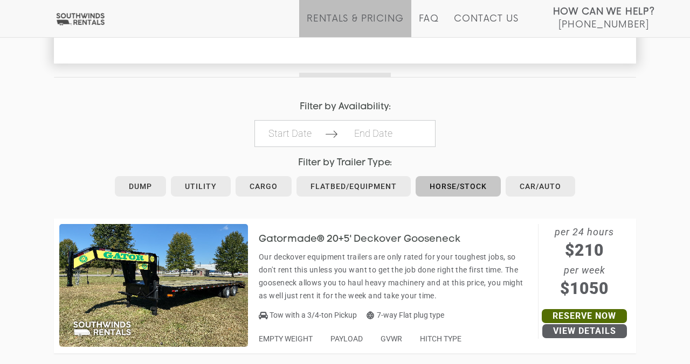 The image size is (690, 364). What do you see at coordinates (458, 186) in the screenshot?
I see `a: Horse/Stock` at bounding box center [458, 186].